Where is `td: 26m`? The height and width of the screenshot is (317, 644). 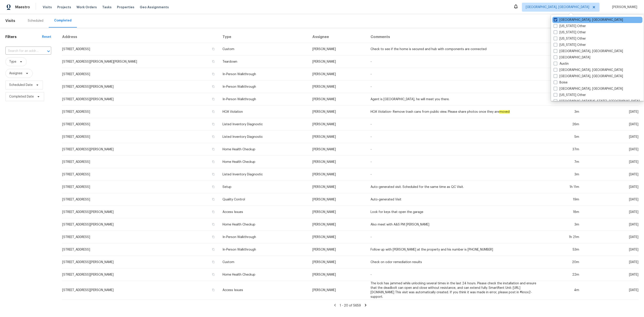
td: 26m is located at coordinates (561, 124).